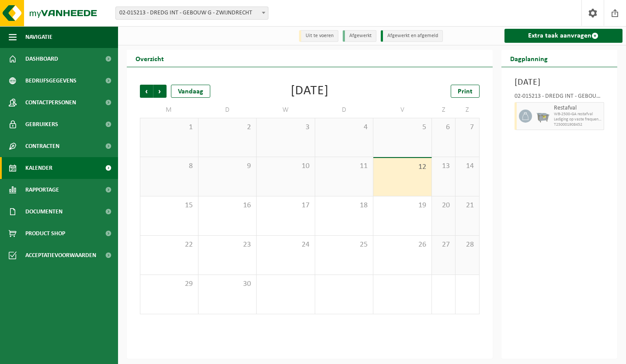  Describe the element at coordinates (169, 128) in the screenshot. I see `span: 1` at that location.